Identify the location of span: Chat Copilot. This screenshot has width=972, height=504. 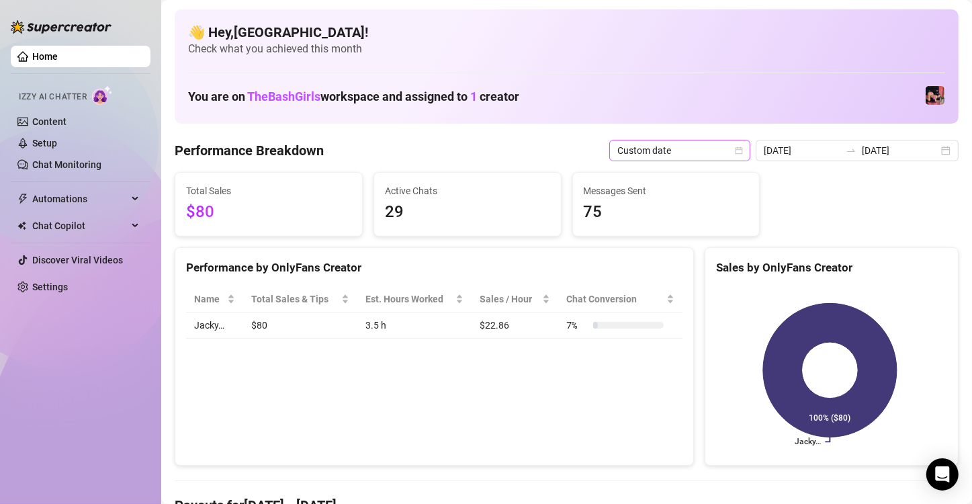
(80, 226).